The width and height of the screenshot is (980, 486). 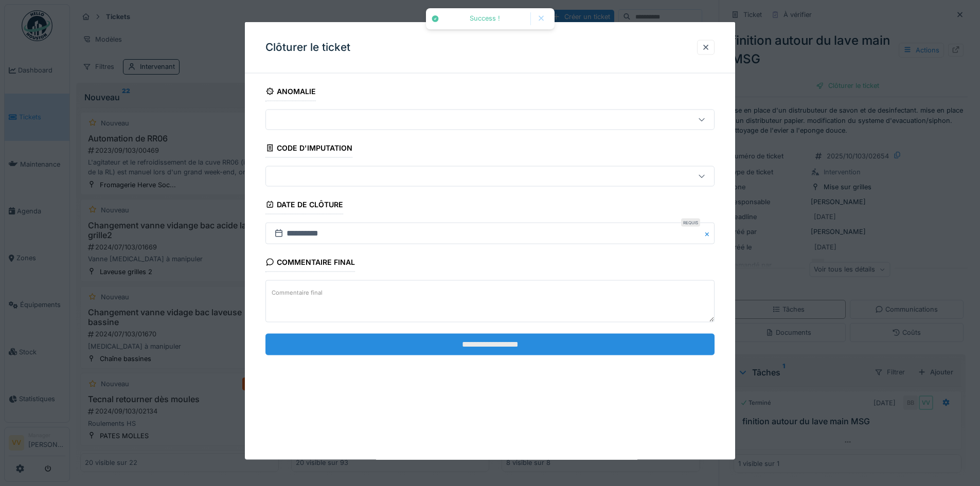 I want to click on div: Code d'imputation, so click(x=309, y=149).